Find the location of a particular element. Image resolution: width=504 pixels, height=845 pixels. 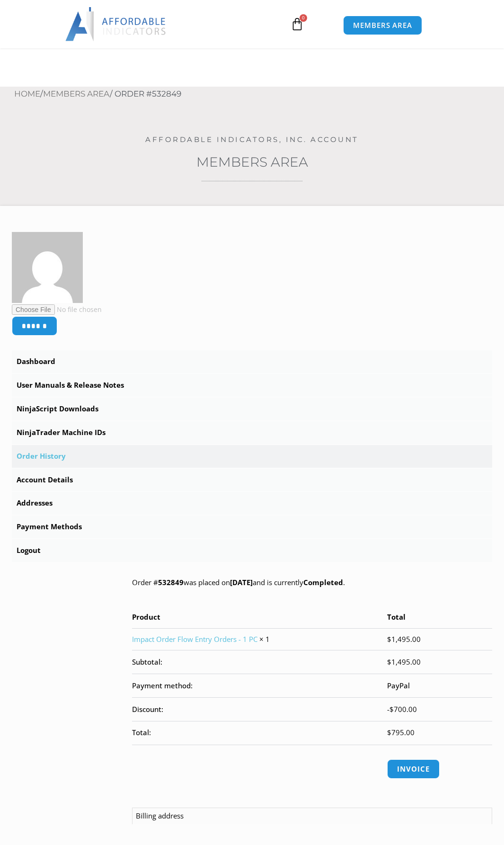

th: Subtotal: is located at coordinates (260, 662).